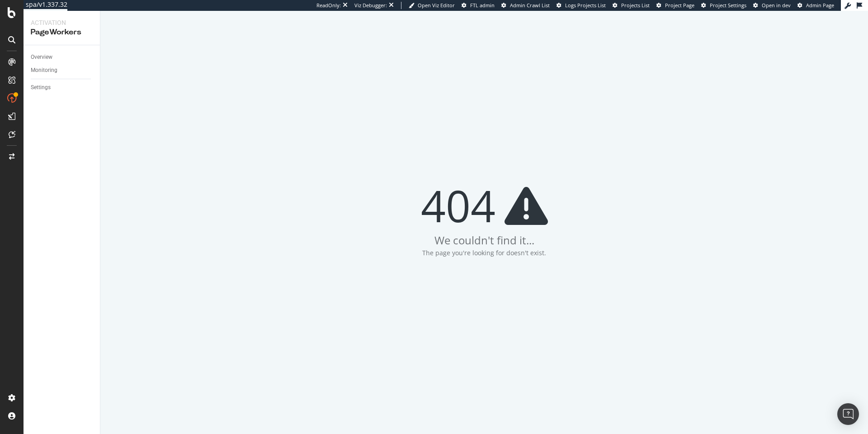 This screenshot has width=868, height=434. Describe the element at coordinates (816, 6) in the screenshot. I see `a: Admin Page` at that location.